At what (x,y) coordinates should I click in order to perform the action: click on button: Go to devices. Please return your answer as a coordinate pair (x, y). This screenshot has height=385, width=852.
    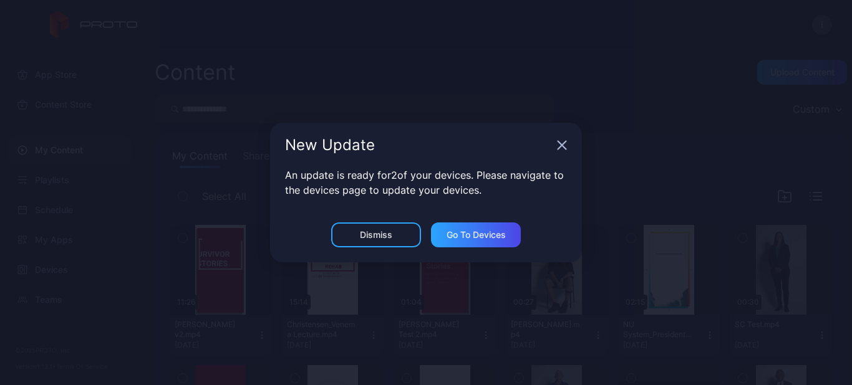
    Looking at the image, I should click on (476, 235).